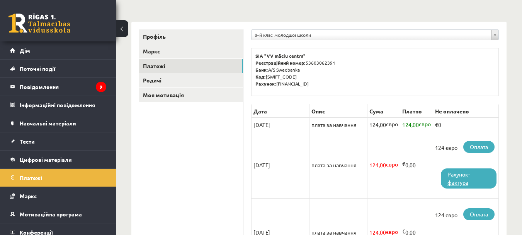  What do you see at coordinates (58, 141) in the screenshot?
I see `a: Тести` at bounding box center [58, 141].